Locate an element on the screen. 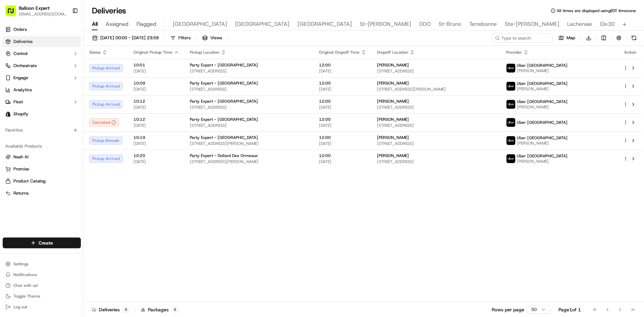 The width and height of the screenshot is (644, 317). span: Dix30 is located at coordinates (607, 24).